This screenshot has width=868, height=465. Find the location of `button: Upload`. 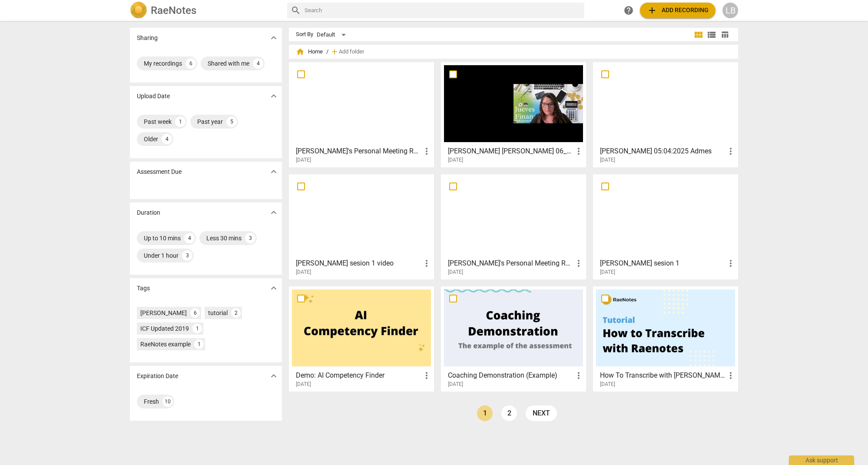

button: Upload is located at coordinates (678, 11).